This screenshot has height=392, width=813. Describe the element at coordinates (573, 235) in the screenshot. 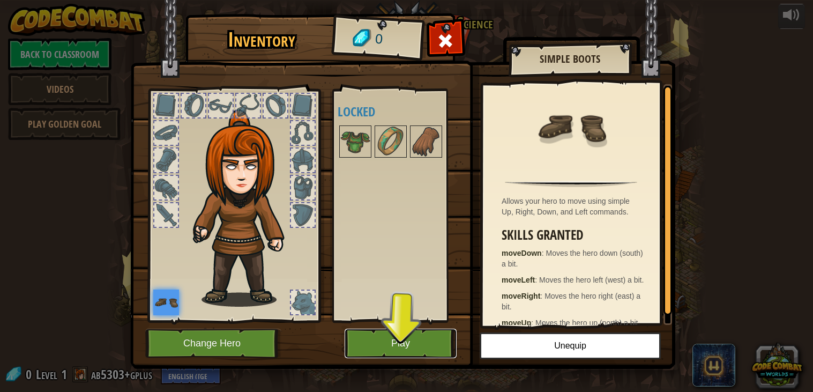

I see `h3: Skills Granted` at that location.